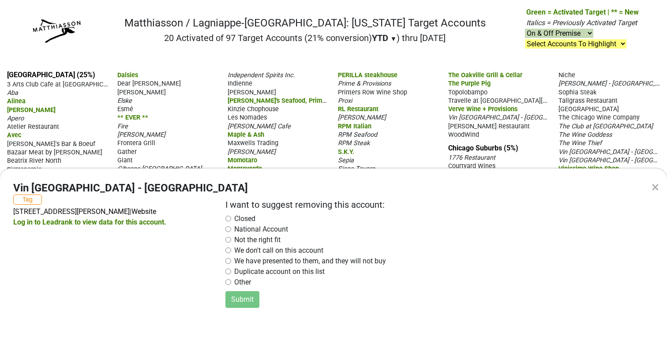 Image resolution: width=667 pixels, height=337 pixels. Describe the element at coordinates (144, 211) in the screenshot. I see `span: Website` at that location.